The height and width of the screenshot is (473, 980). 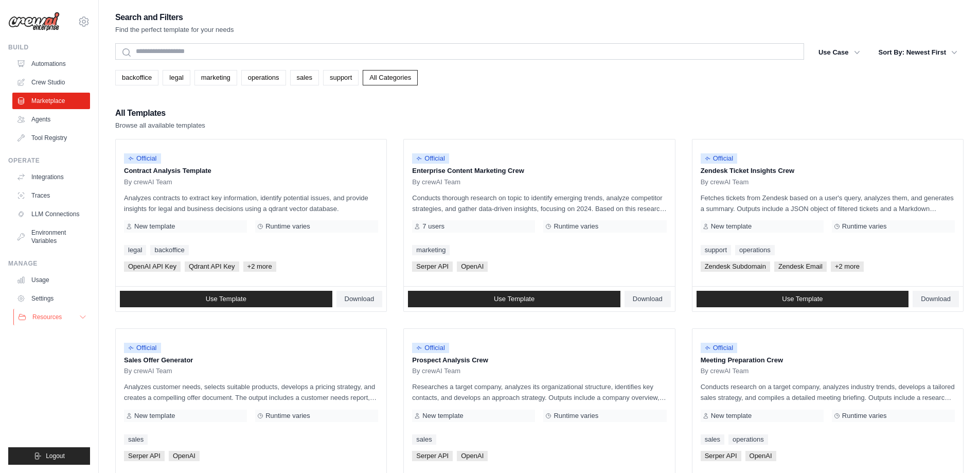 What do you see at coordinates (828, 171) in the screenshot?
I see `p: Zendesk Ticket Insights Crew` at bounding box center [828, 171].